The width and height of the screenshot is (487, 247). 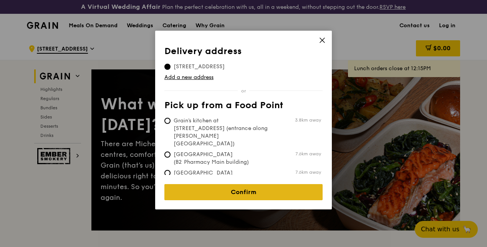 I want to click on a: Confirm, so click(x=243, y=192).